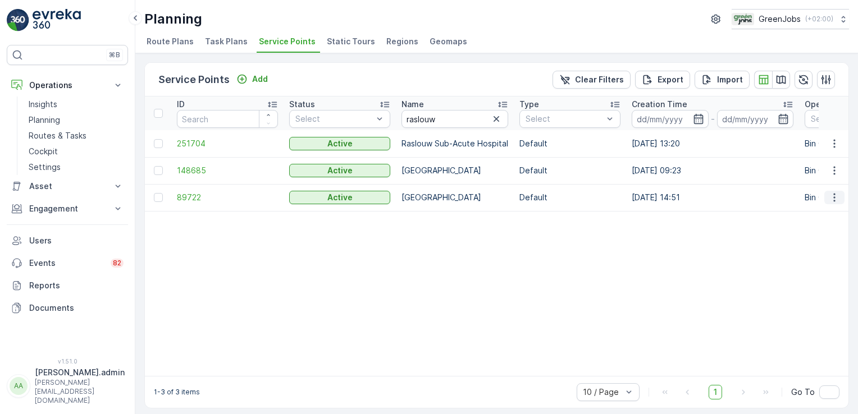 Image resolution: width=858 pixels, height=414 pixels. I want to click on span: v 1.51.0, so click(67, 362).